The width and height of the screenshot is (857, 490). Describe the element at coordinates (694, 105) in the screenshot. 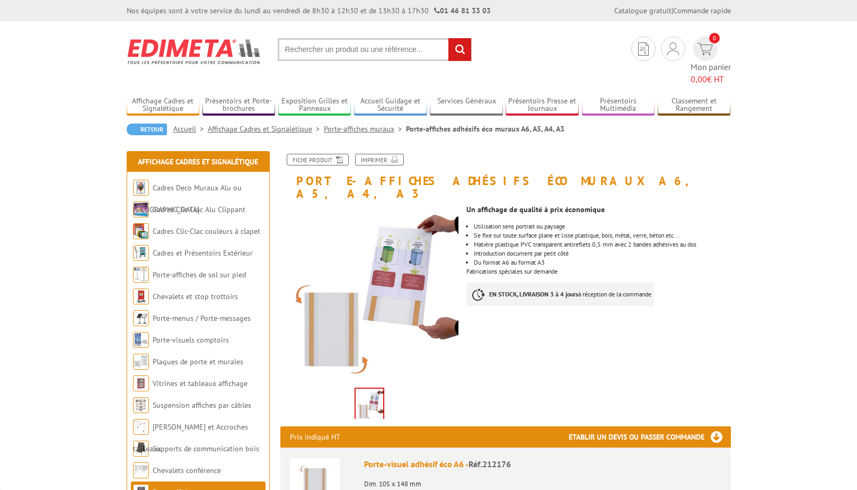

I see `a: Classement et Rangement` at that location.